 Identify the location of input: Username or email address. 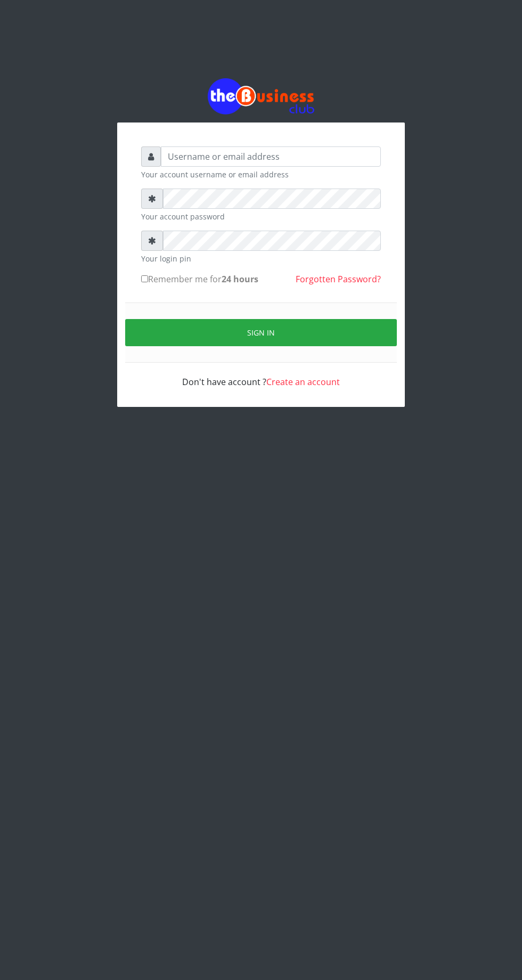
(271, 156).